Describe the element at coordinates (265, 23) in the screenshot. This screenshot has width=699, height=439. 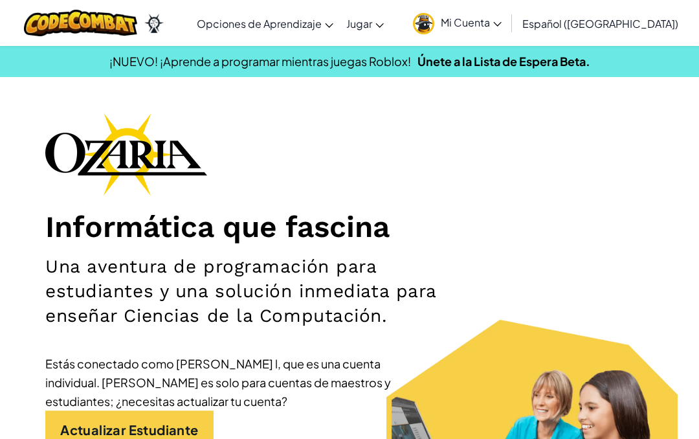
I see `a: Opciones de Aprendizaje` at that location.